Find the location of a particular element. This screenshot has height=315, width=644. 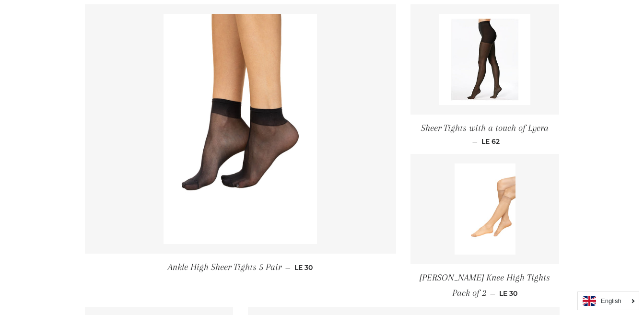

a: Ankle High Sheer Tights 5 Pair — LE 30 is located at coordinates (241, 267).